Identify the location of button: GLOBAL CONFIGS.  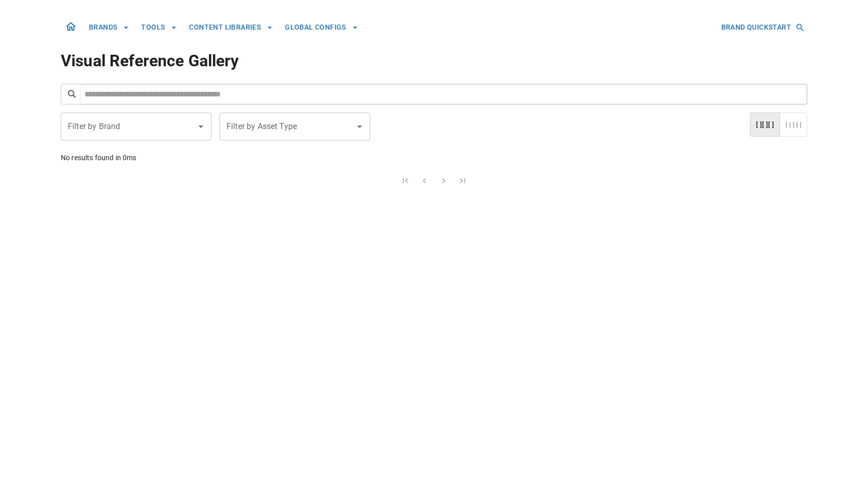
(321, 27).